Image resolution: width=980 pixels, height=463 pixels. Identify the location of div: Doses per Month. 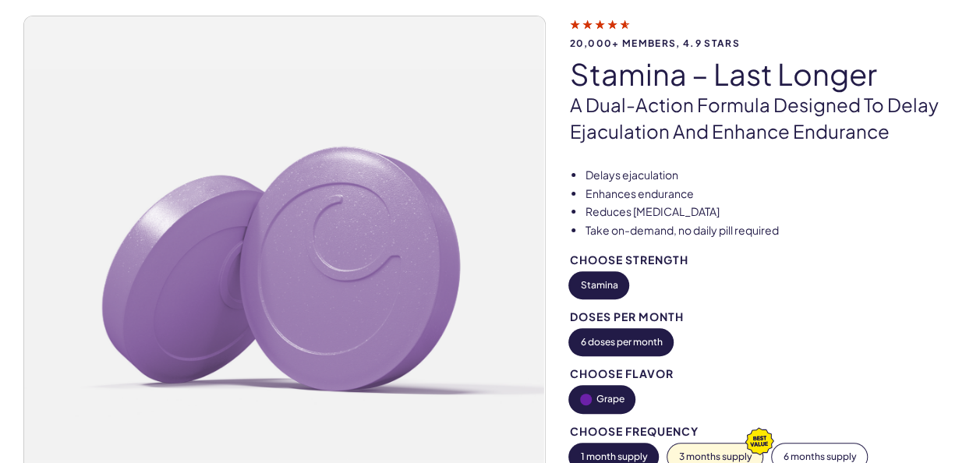
(763, 316).